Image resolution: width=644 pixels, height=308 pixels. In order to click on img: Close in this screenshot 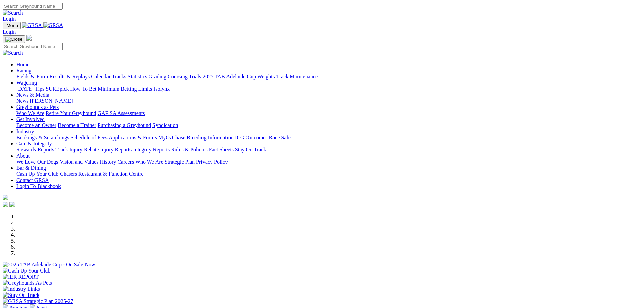, I will do `click(14, 39)`.